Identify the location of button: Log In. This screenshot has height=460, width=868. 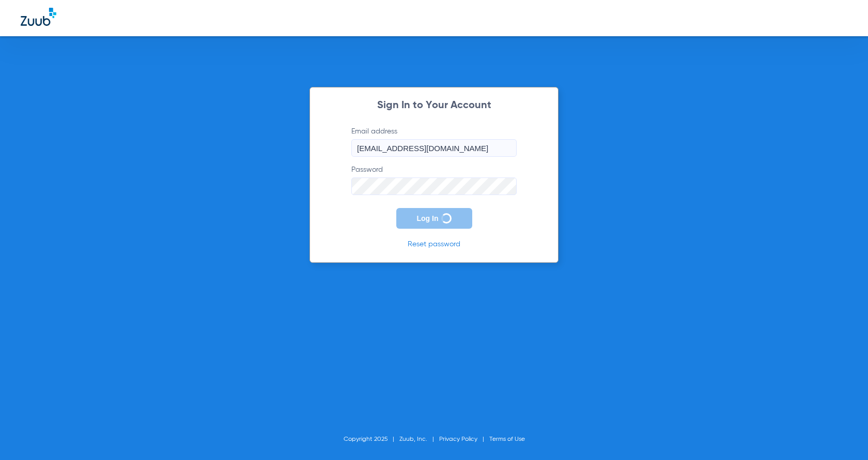
(434, 218).